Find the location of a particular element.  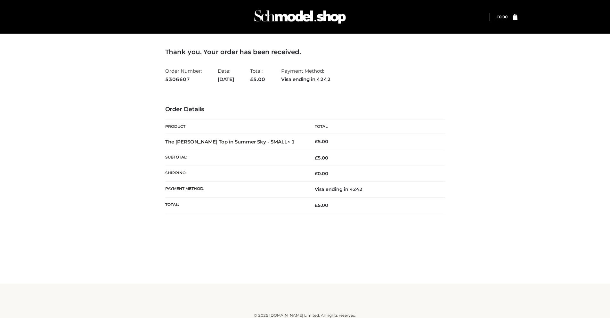

strong: 5306607 is located at coordinates (184, 79).